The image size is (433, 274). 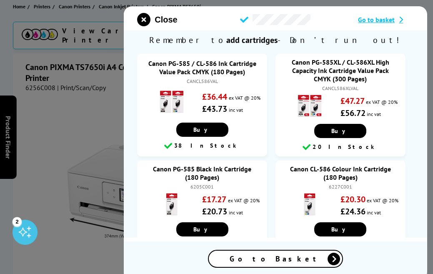 What do you see at coordinates (157, 20) in the screenshot?
I see `button: close modal` at bounding box center [157, 20].